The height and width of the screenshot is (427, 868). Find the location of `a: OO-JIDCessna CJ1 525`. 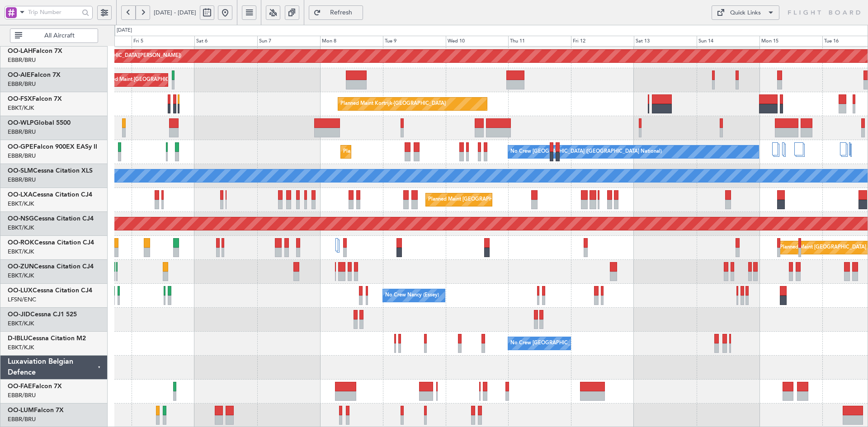

a: OO-JIDCessna CJ1 525 is located at coordinates (42, 314).